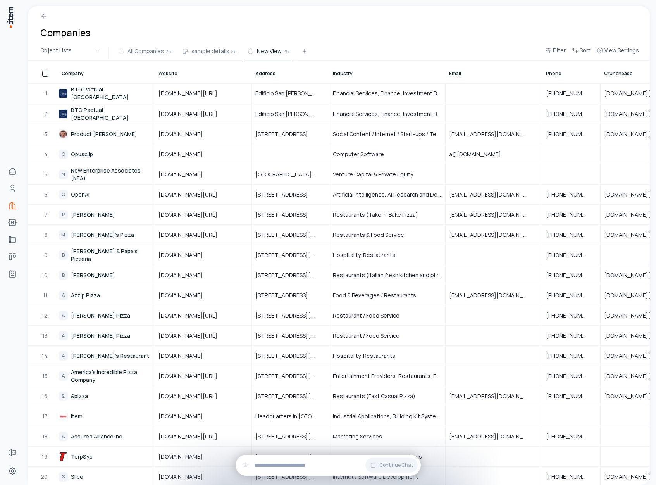 Image resolution: width=656 pixels, height=485 pixels. Describe the element at coordinates (366, 316) in the screenshot. I see `span: Restaurant / Food Service` at that location.